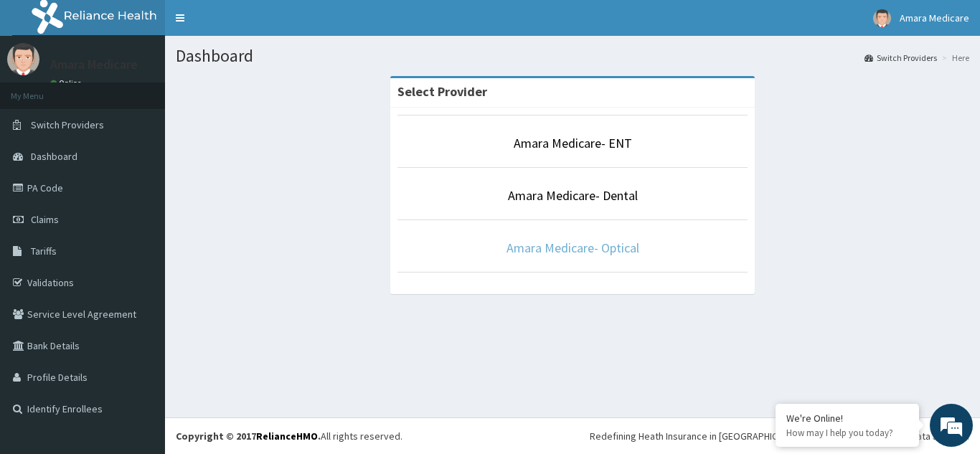 The width and height of the screenshot is (980, 454). I want to click on a: RelianceHMO, so click(287, 436).